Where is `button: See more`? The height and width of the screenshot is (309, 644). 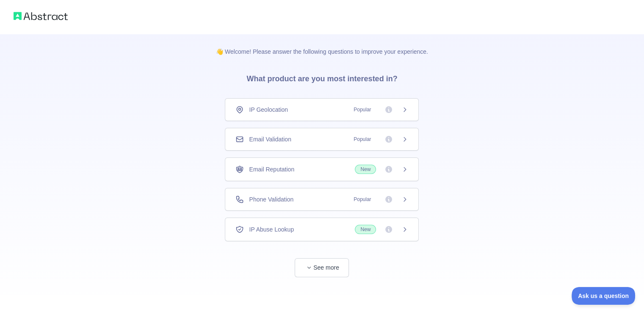
button: See more is located at coordinates (322, 268).